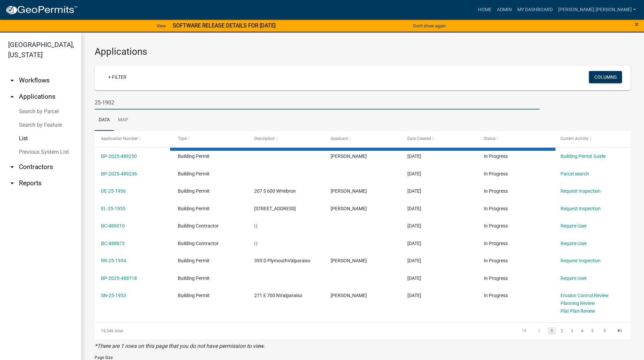  What do you see at coordinates (119, 278) in the screenshot?
I see `a: BP-2025-488718` at bounding box center [119, 278].